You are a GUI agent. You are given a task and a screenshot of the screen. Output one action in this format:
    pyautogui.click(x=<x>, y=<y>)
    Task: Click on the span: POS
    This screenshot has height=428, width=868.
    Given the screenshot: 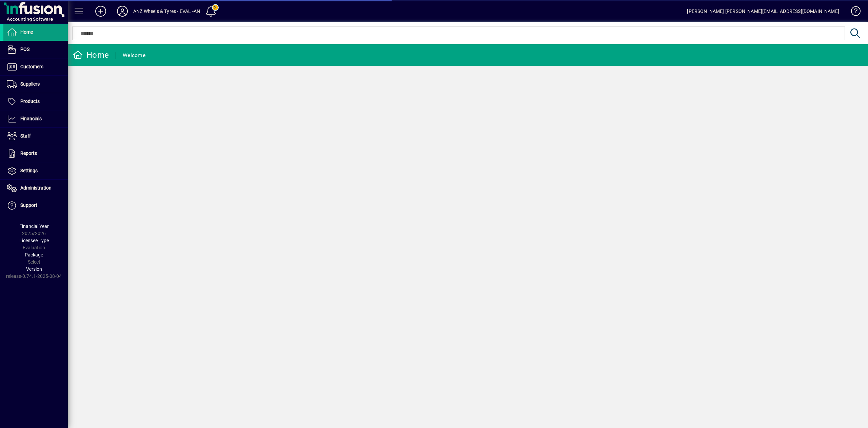 What is the action you would take?
    pyautogui.click(x=25, y=49)
    